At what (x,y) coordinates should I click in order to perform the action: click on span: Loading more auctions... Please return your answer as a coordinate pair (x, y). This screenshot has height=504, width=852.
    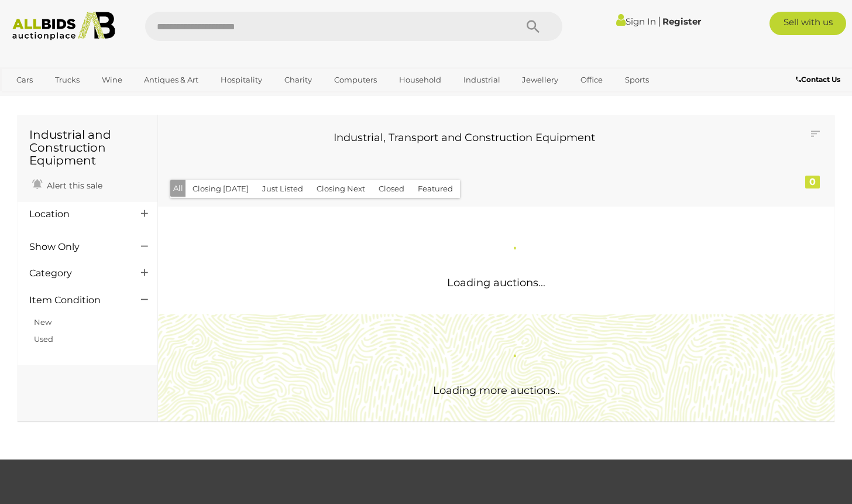
    Looking at the image, I should click on (496, 390).